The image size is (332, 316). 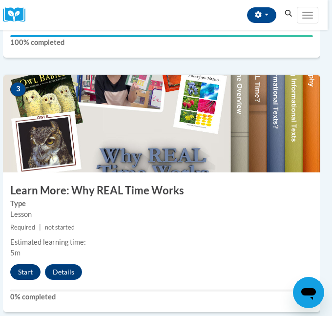 What do you see at coordinates (262, 15) in the screenshot?
I see `button: Account Settings` at bounding box center [262, 15].